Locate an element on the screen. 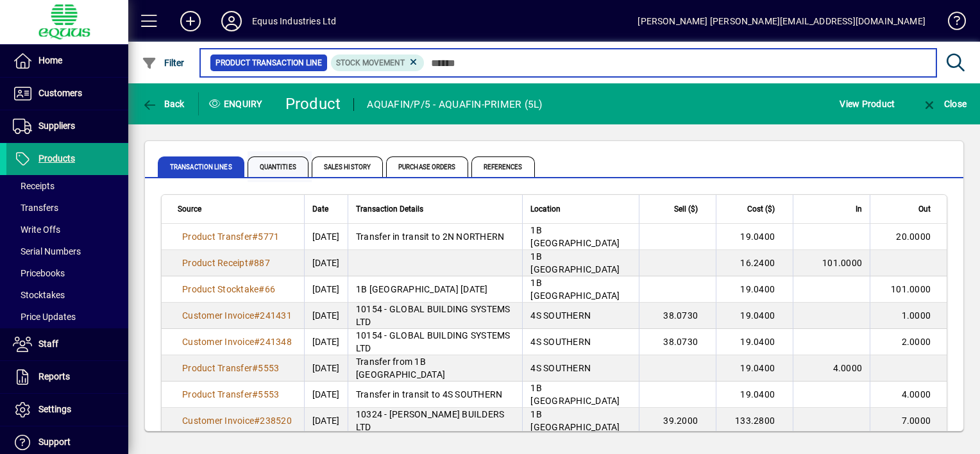 This screenshot has height=454, width=980. span: Out is located at coordinates (924, 209).